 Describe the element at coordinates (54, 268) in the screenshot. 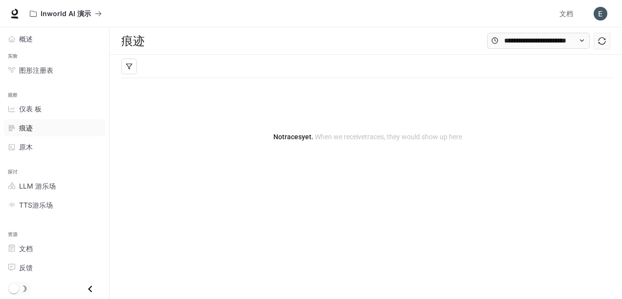

I see `a: 反馈` at that location.